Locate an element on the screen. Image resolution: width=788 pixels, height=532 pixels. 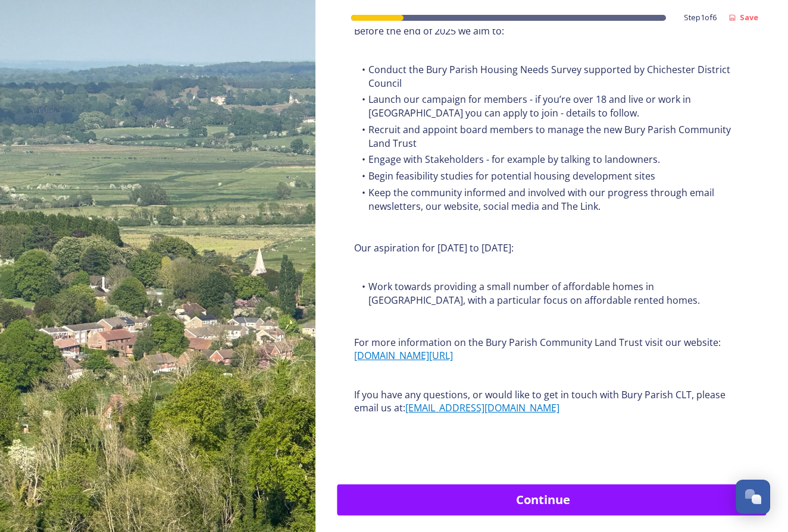
li: Begin feasibility studies for potential housing development sites is located at coordinates (552, 176).